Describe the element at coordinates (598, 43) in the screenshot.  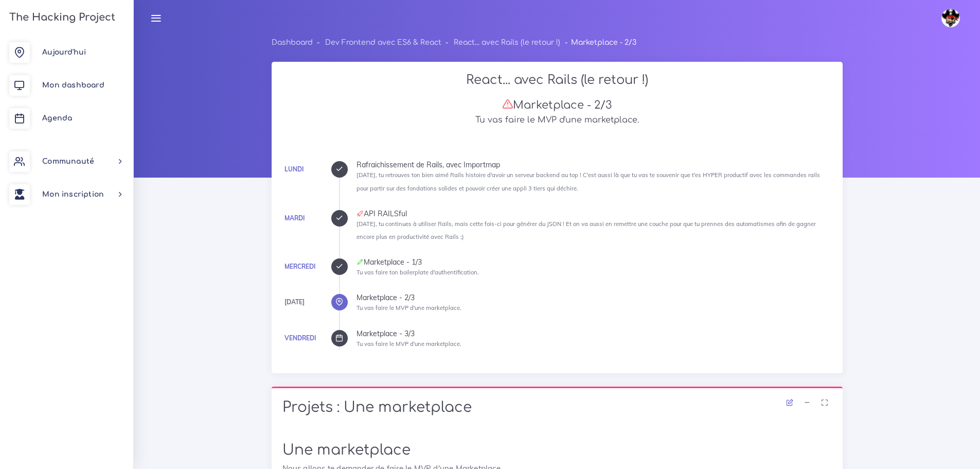
I see `li: Marketplace - 2/3` at that location.